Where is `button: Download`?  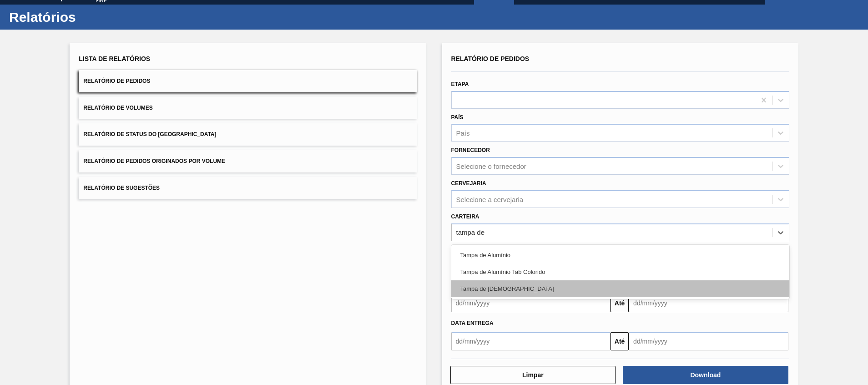
button: Download is located at coordinates (706, 375).